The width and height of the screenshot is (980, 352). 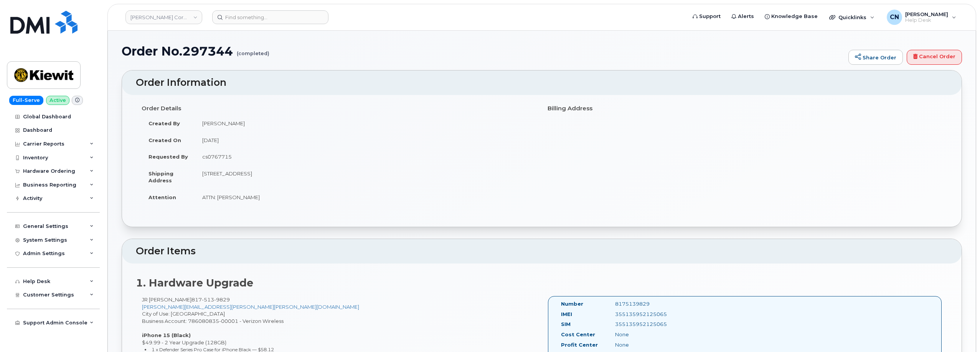 I want to click on h2: Order Items, so click(x=542, y=251).